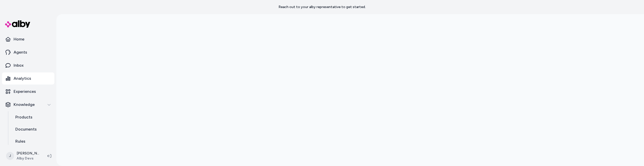 The width and height of the screenshot is (644, 166). I want to click on a: Documents, so click(32, 129).